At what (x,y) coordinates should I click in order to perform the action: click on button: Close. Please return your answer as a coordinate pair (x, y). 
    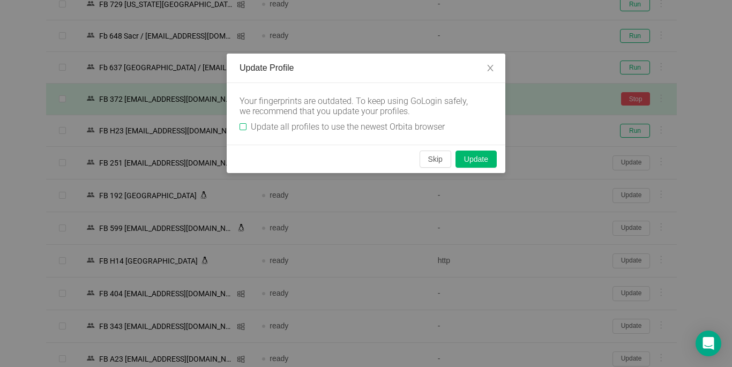
    Looking at the image, I should click on (490, 69).